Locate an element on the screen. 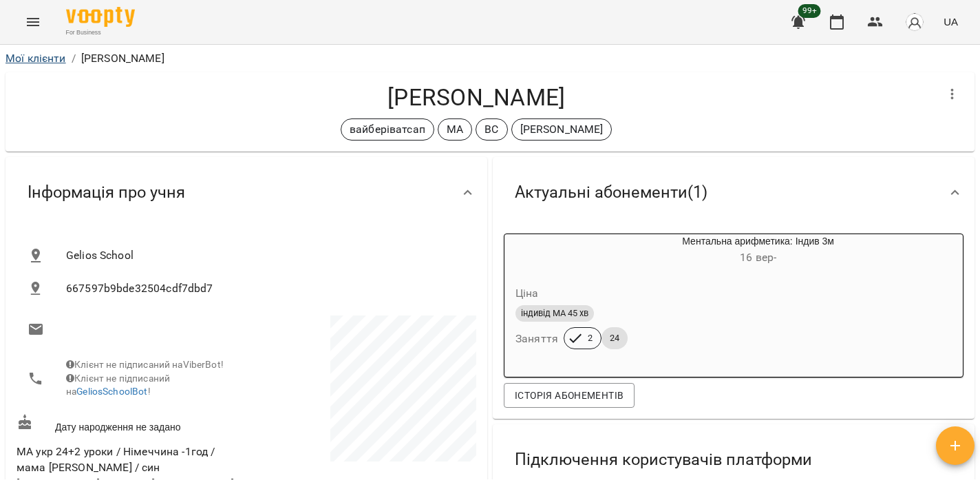 This screenshot has width=980, height=487. div: ВС is located at coordinates (492, 130).